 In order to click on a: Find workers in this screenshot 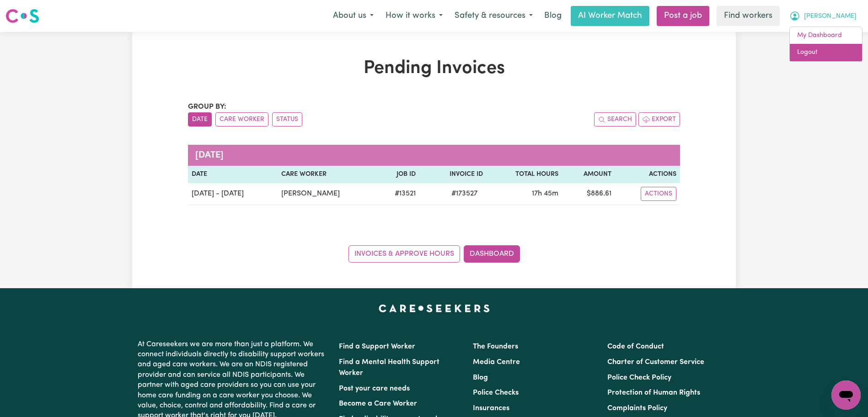, I will do `click(748, 16)`.